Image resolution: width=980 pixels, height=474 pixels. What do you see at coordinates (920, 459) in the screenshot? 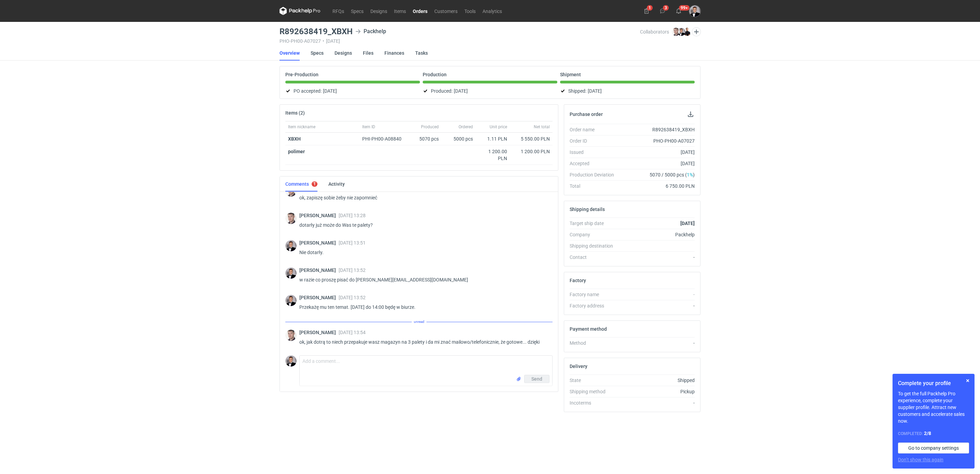
I see `button: Don’t show this again` at bounding box center [920, 459].